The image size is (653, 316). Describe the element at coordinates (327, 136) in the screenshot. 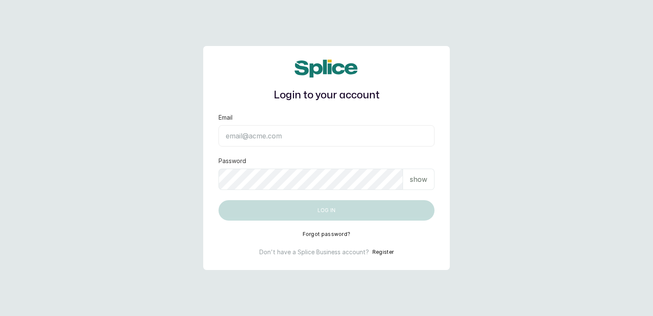

I see `input: email@acme.com` at that location.